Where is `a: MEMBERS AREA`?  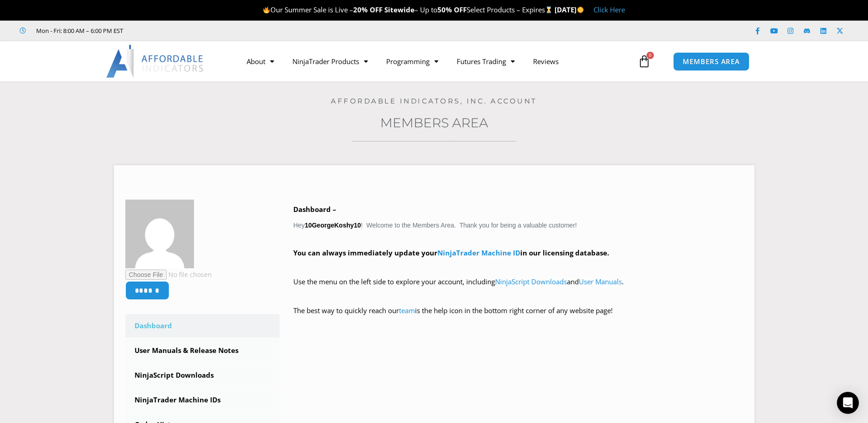 a: MEMBERS AREA is located at coordinates (711, 61).